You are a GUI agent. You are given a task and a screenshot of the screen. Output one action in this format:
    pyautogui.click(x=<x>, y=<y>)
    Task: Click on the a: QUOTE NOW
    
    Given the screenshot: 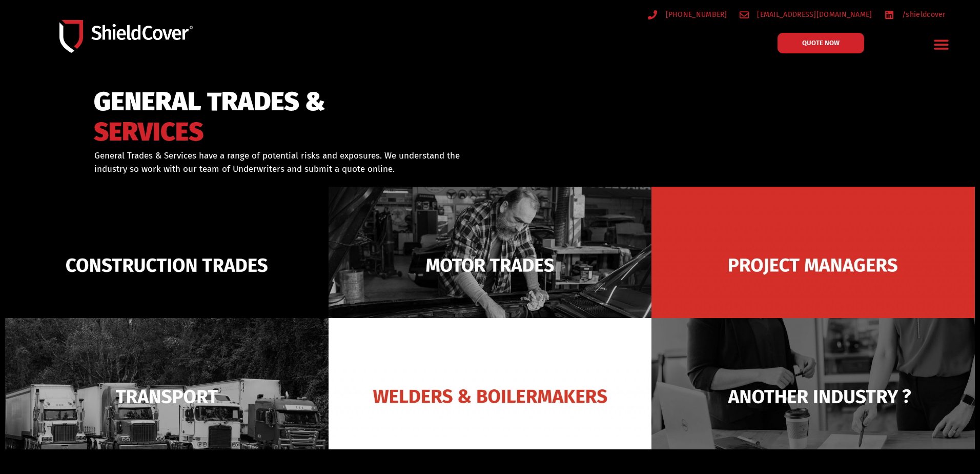 What is the action you would take?
    pyautogui.click(x=820, y=43)
    